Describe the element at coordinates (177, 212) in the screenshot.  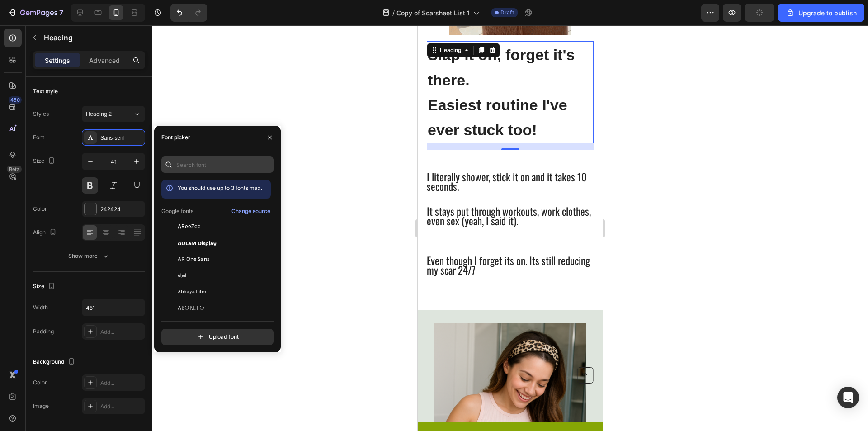
I see `p: Google fonts` at that location.